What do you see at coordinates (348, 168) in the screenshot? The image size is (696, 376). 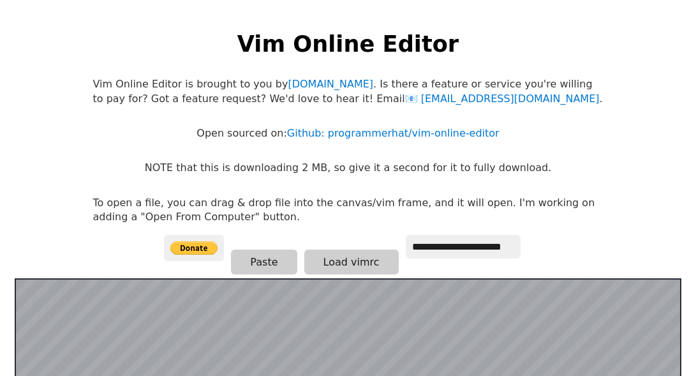 I see `p: NOTE that this is downloading 2 MB, so give it a second for it to fully download.` at bounding box center [348, 168].